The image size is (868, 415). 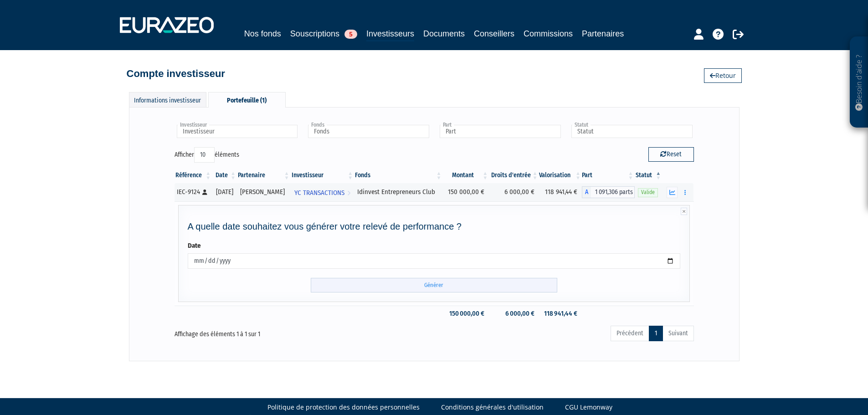 I want to click on a: Retour, so click(x=722, y=75).